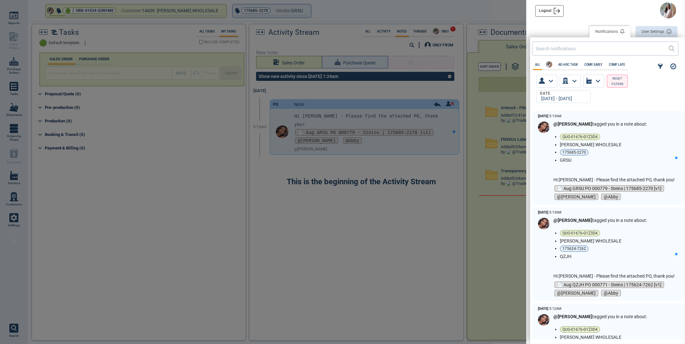 The width and height of the screenshot is (685, 344). What do you see at coordinates (545, 94) in the screenshot?
I see `legend: Date` at bounding box center [545, 94].